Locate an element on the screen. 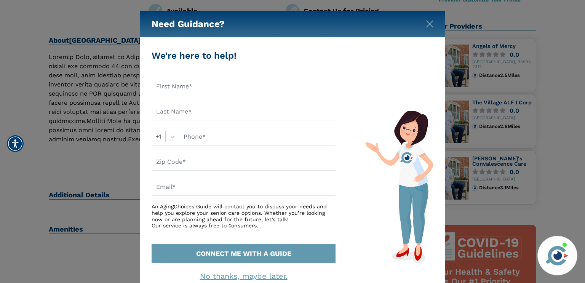 The height and width of the screenshot is (283, 585). button: Close is located at coordinates (429, 22).